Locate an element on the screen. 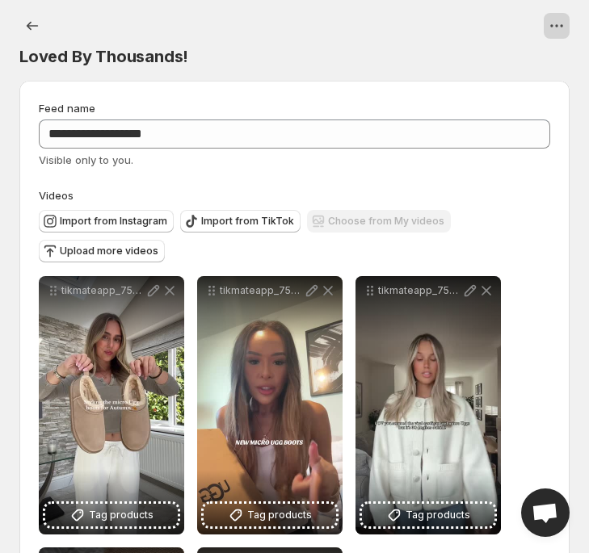 Image resolution: width=589 pixels, height=553 pixels. button: Import from TikTok is located at coordinates (240, 221).